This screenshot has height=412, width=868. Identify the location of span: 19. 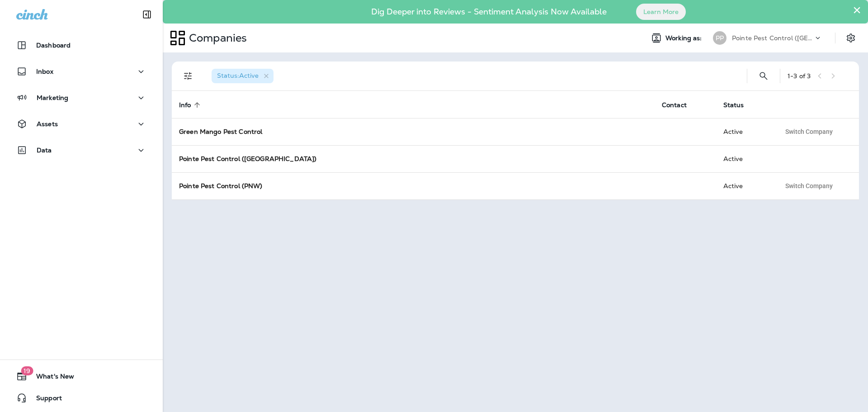
(27, 371).